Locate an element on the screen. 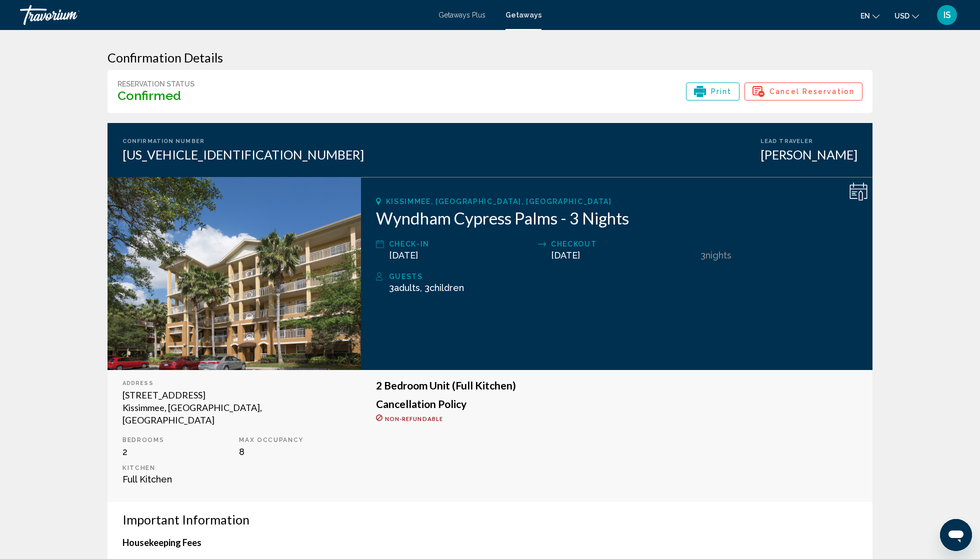 Image resolution: width=980 pixels, height=559 pixels. div: Checkout is located at coordinates (623, 244).